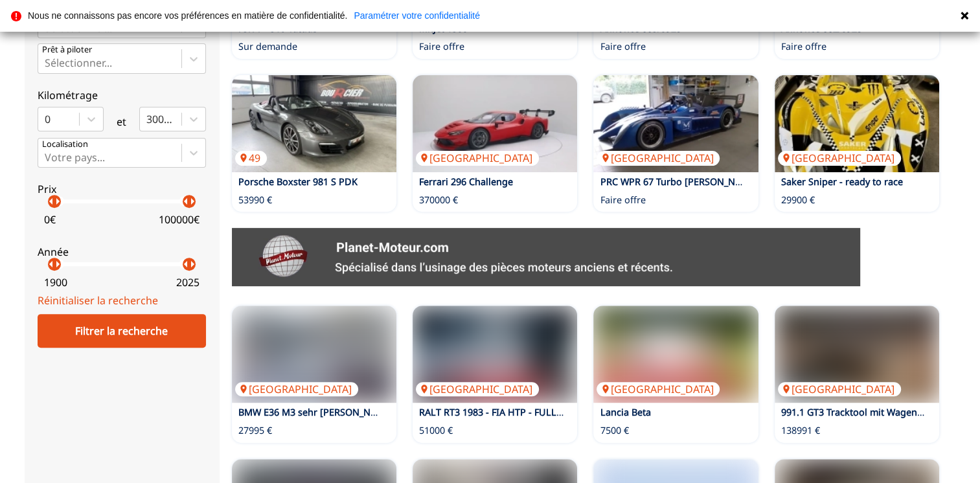 The width and height of the screenshot is (980, 483). What do you see at coordinates (466, 181) in the screenshot?
I see `a: Ferrari 296 Challenge` at bounding box center [466, 181].